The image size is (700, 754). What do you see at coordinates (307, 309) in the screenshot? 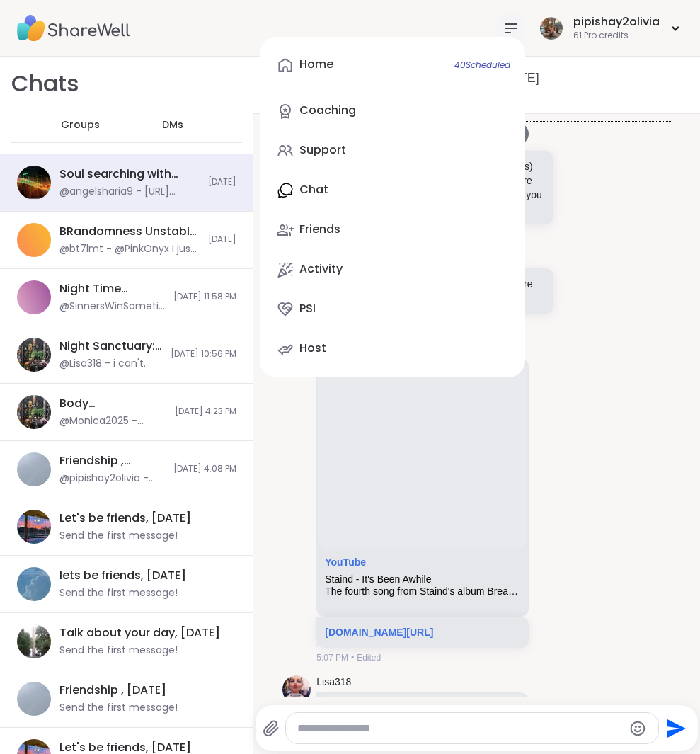
I see `div: PSI` at bounding box center [307, 309].